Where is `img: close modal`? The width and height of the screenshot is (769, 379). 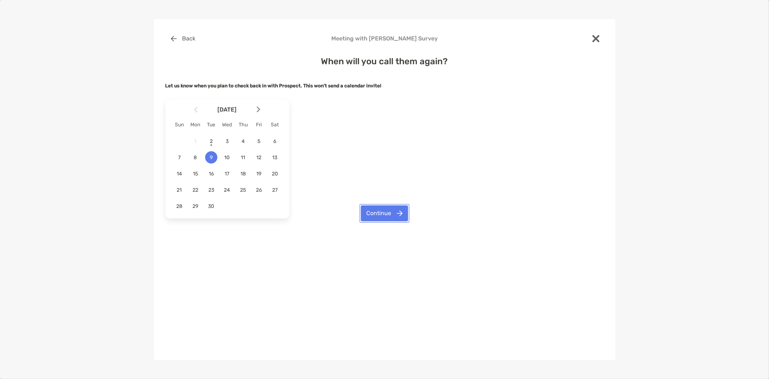 img: close modal is located at coordinates (596, 39).